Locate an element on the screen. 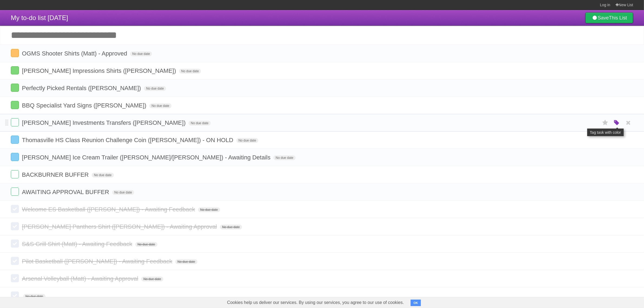  span: S&S Grill Shirt (Matt) - Awaiting Feedback is located at coordinates (77, 243).